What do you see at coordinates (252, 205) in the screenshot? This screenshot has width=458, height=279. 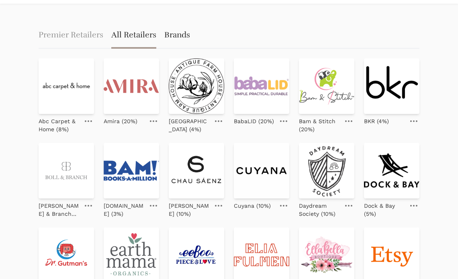 I see `p: Cuyana (10%)` at bounding box center [252, 205].